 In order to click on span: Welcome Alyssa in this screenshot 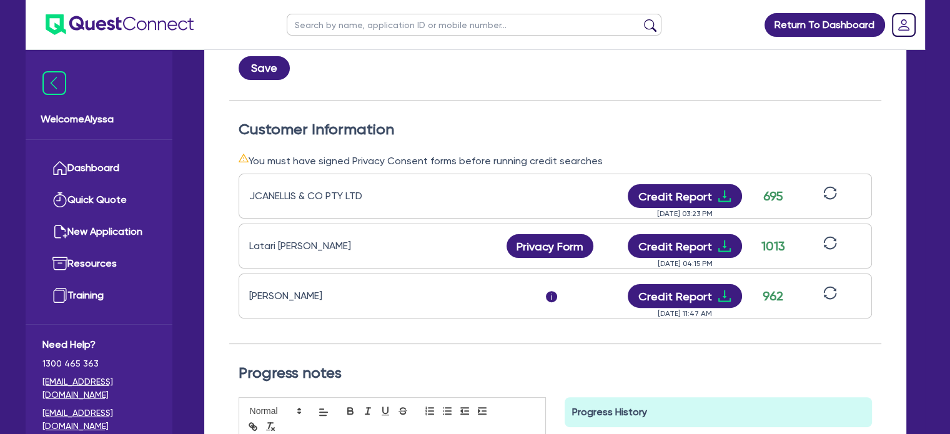, I will do `click(99, 119)`.